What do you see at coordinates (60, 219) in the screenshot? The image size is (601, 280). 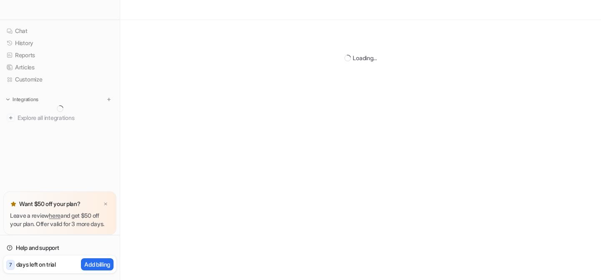 I see `p: Leave a review and get $50 off your plan. Offer valid for 3 more days.` at bounding box center [60, 219].